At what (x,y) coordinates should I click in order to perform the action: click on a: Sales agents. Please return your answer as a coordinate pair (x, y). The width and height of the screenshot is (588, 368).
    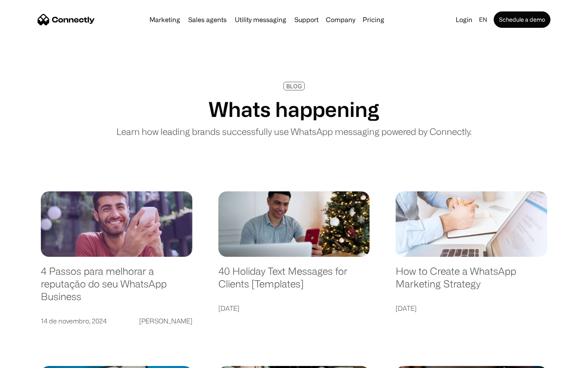
    Looking at the image, I should click on (208, 20).